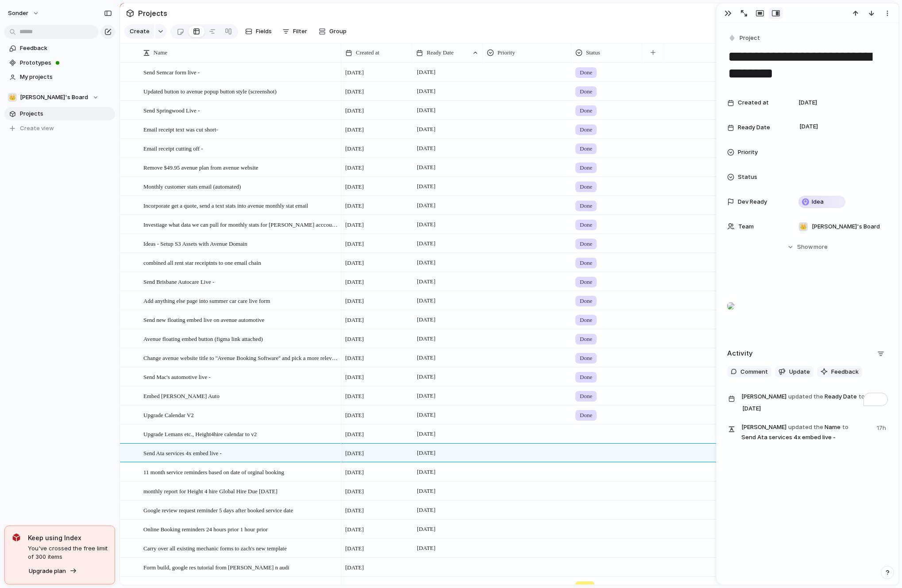 This screenshot has width=902, height=588. I want to click on span: Send Brisbane Autocare Live -, so click(179, 281).